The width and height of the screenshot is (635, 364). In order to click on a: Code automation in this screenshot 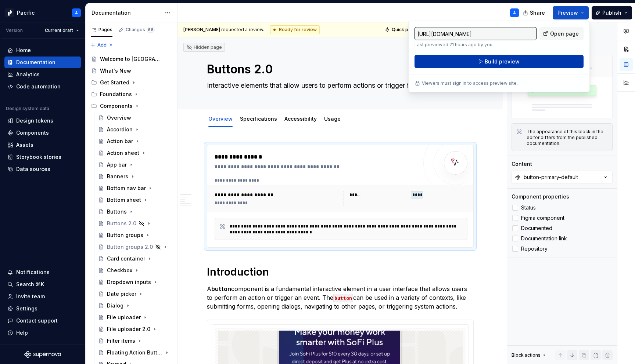, I will do `click(43, 87)`.